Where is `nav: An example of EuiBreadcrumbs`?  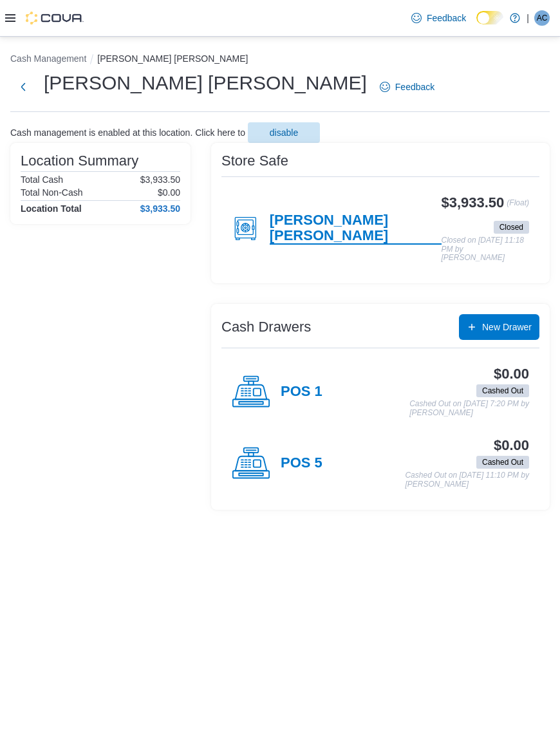 nav: An example of EuiBreadcrumbs is located at coordinates (280, 60).